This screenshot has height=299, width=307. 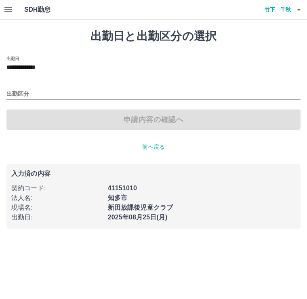 I want to click on p: 前へ戻る, so click(x=154, y=147).